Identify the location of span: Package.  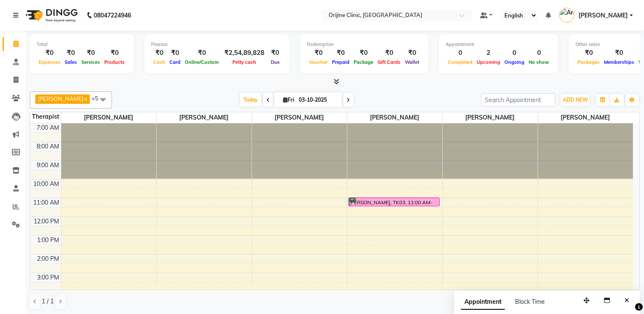
(364, 62).